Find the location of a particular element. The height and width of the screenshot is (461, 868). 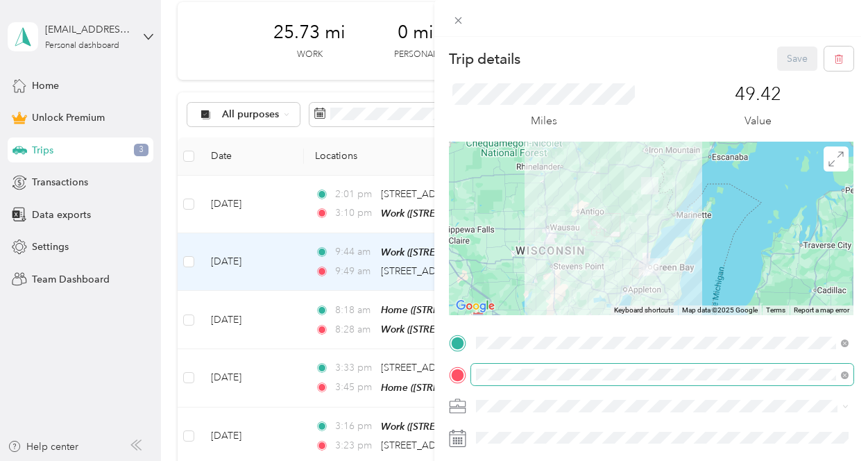

img: Google is located at coordinates (475, 306).